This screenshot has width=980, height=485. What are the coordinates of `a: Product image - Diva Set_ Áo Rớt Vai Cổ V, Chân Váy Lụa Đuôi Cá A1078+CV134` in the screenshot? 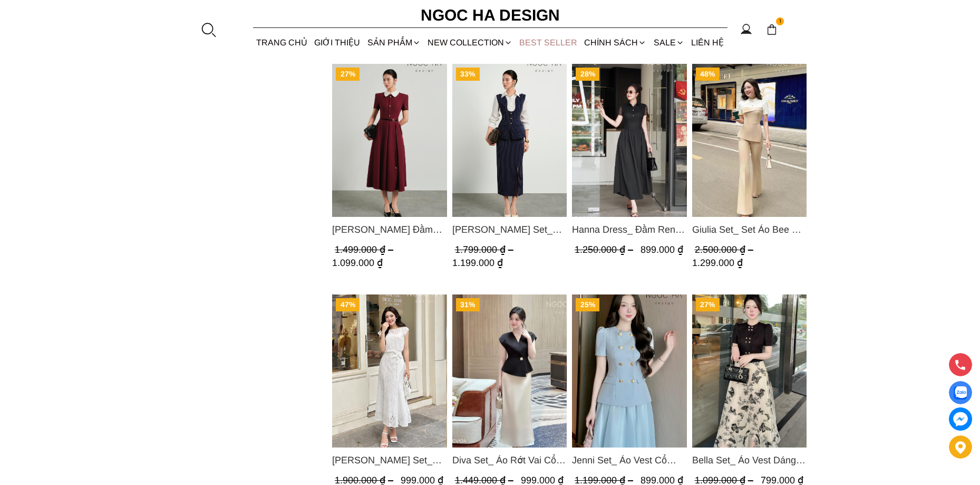 It's located at (509, 371).